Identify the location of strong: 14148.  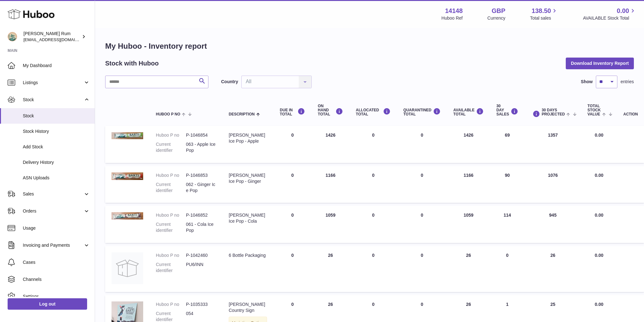
(454, 11).